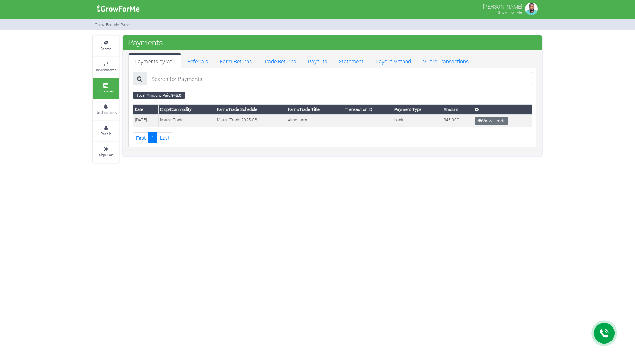 The image size is (635, 364). What do you see at coordinates (393, 61) in the screenshot?
I see `a: Payout Method` at bounding box center [393, 61].